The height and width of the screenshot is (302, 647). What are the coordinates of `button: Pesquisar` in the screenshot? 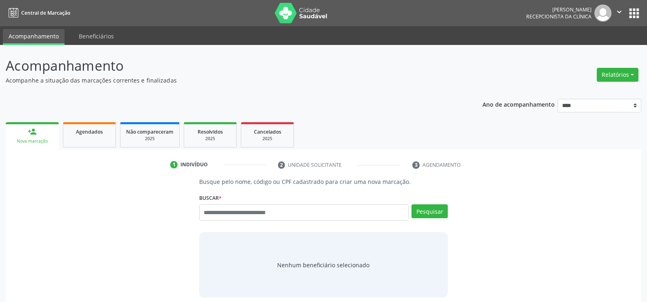 It's located at (430, 211).